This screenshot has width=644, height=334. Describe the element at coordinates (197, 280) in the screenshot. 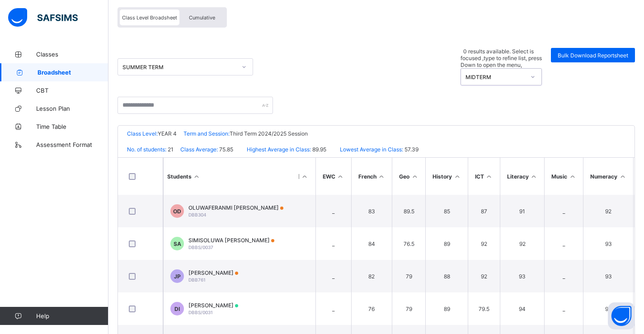

I see `span: DBB761` at that location.